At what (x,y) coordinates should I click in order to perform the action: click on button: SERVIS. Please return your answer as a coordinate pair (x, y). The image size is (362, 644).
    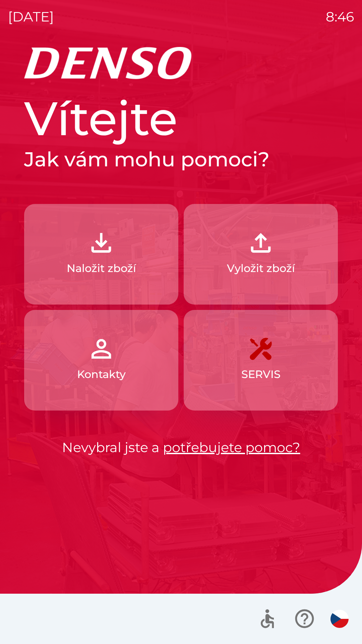
    Looking at the image, I should click on (260, 360).